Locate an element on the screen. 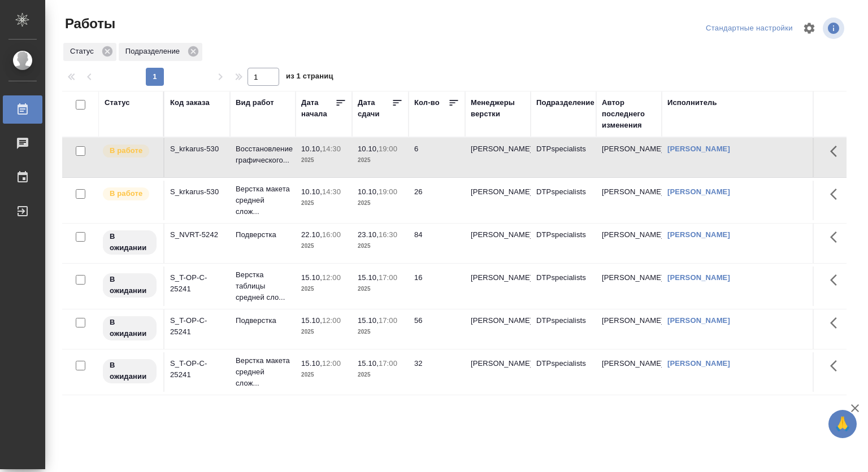 This screenshot has width=868, height=472. span: Посмотреть информацию is located at coordinates (835, 28).